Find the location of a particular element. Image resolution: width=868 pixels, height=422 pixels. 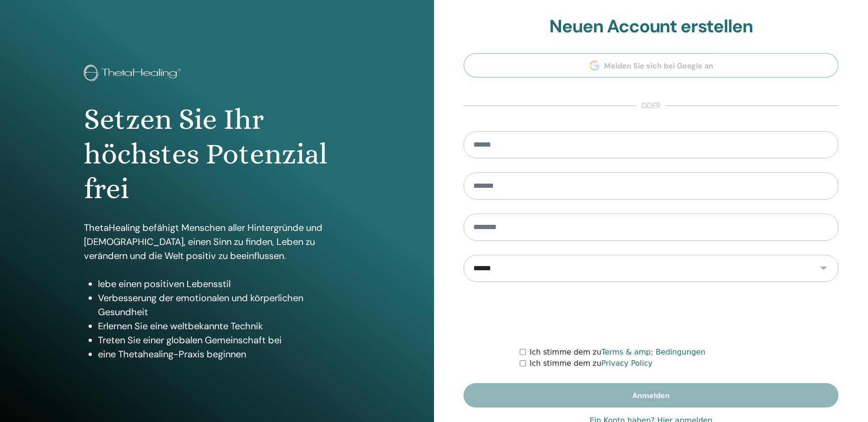

a: Privacy Policy is located at coordinates (627, 363).